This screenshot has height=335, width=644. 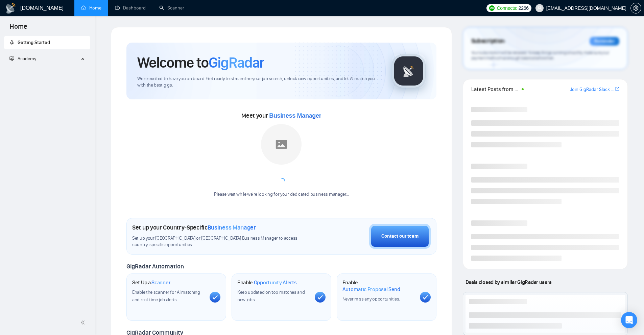 What do you see at coordinates (259, 82) in the screenshot?
I see `span: We're excited to have you on board. Get ready to streamline your job search, unlock new opportuni...` at bounding box center [259, 82].